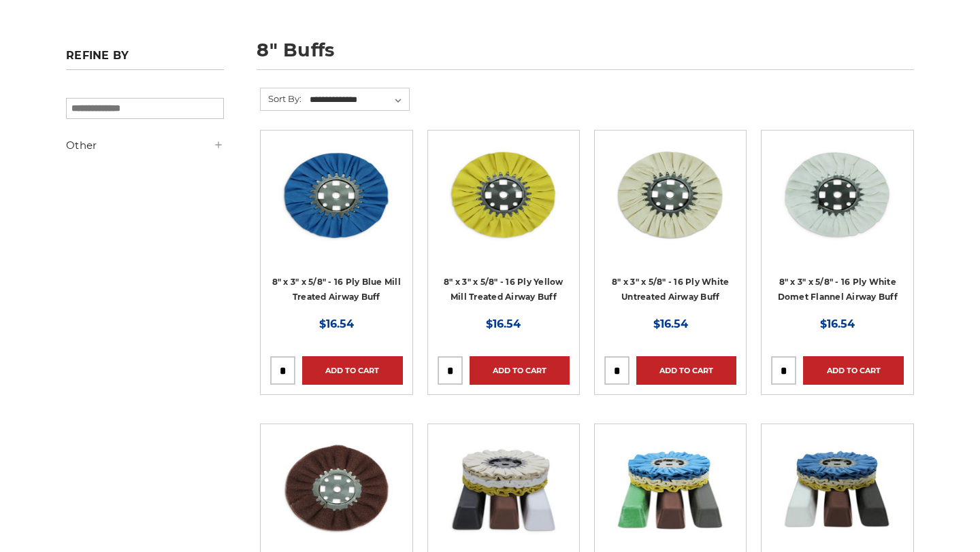  I want to click on h5: Other, so click(145, 145).